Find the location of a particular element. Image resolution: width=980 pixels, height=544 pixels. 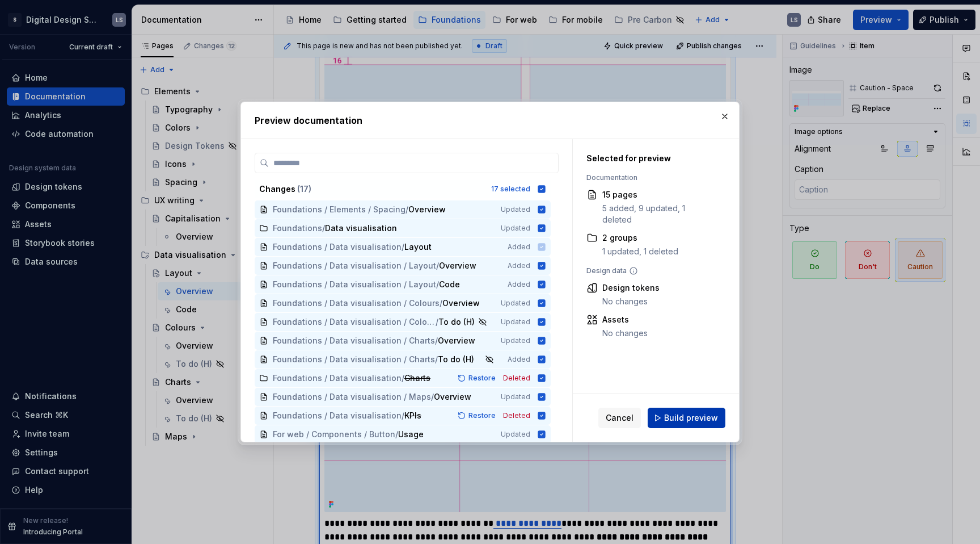

div: 15 pages is located at coordinates (657, 195).